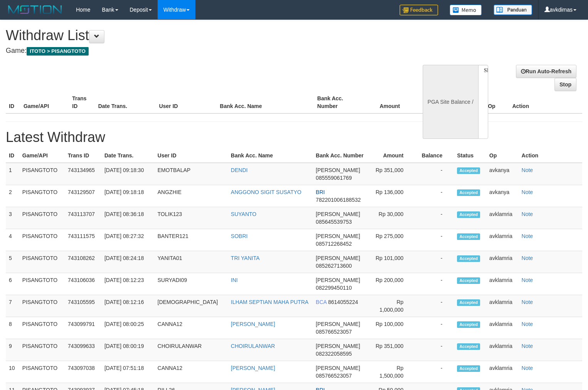  What do you see at coordinates (239, 236) in the screenshot?
I see `a: SOBRI` at bounding box center [239, 236].